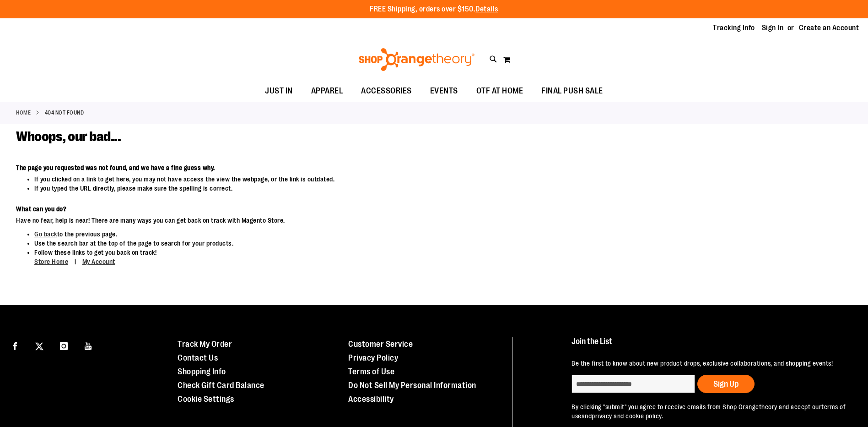  I want to click on dd: Have no fear, help is near! There are many ways you can get back on track with Magento Store., so click(347, 220).